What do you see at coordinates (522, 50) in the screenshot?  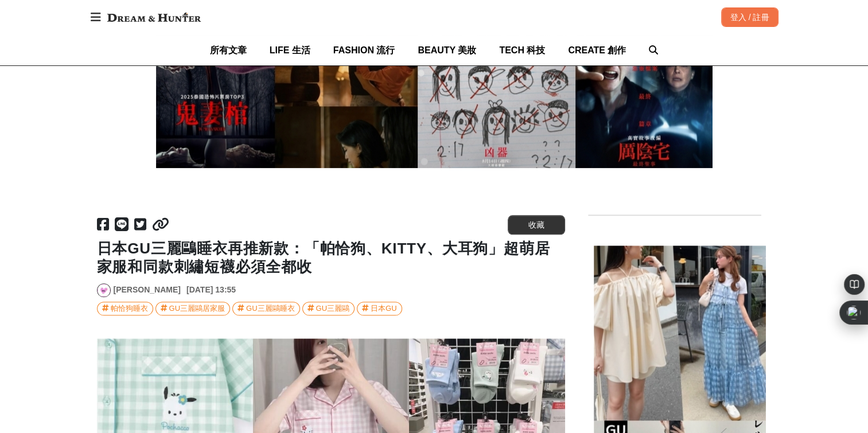 I see `a: TECH 科技` at bounding box center [522, 50].